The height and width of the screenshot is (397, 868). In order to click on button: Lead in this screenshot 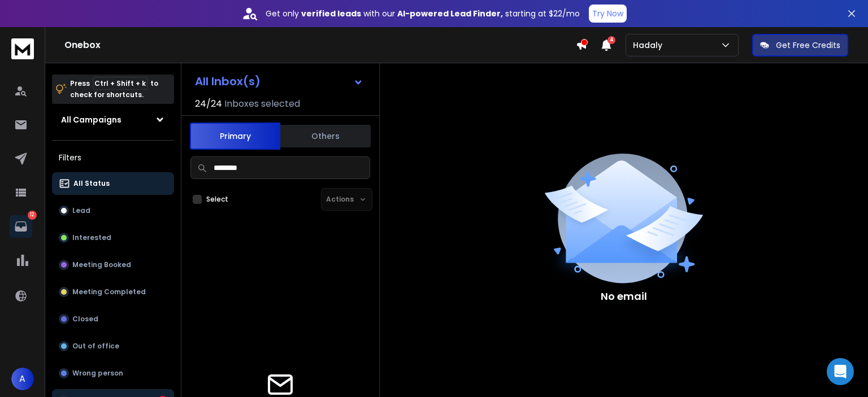, I will do `click(113, 211)`.